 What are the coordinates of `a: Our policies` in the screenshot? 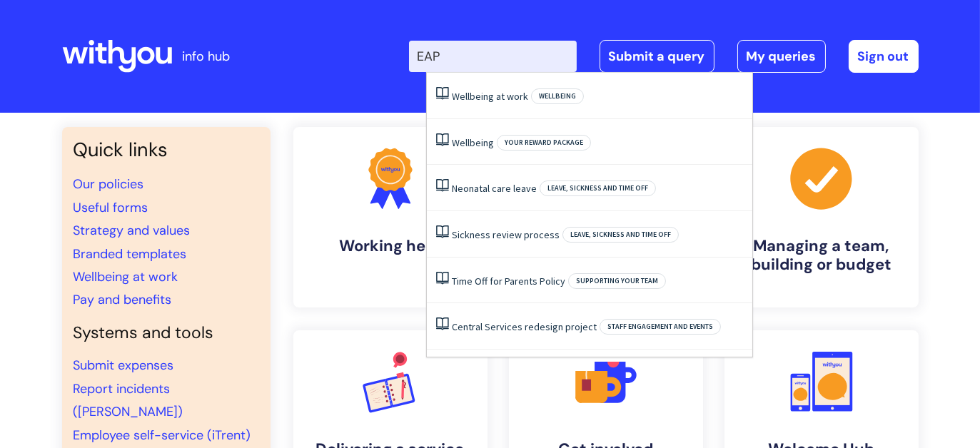 It's located at (108, 184).